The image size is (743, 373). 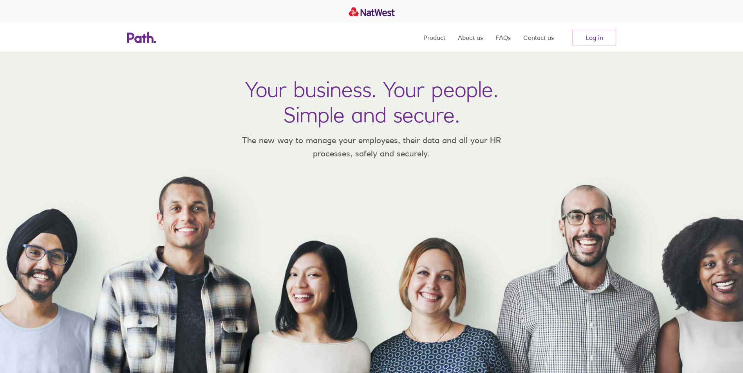 I want to click on a: FAQs, so click(x=503, y=38).